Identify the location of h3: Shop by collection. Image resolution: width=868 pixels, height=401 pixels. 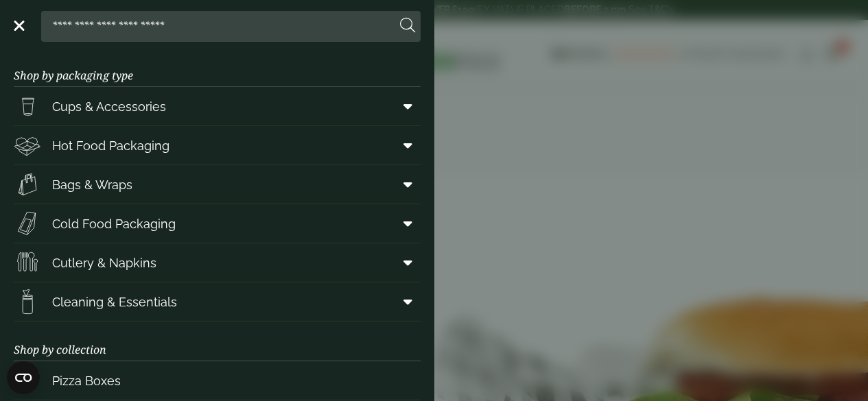
(217, 341).